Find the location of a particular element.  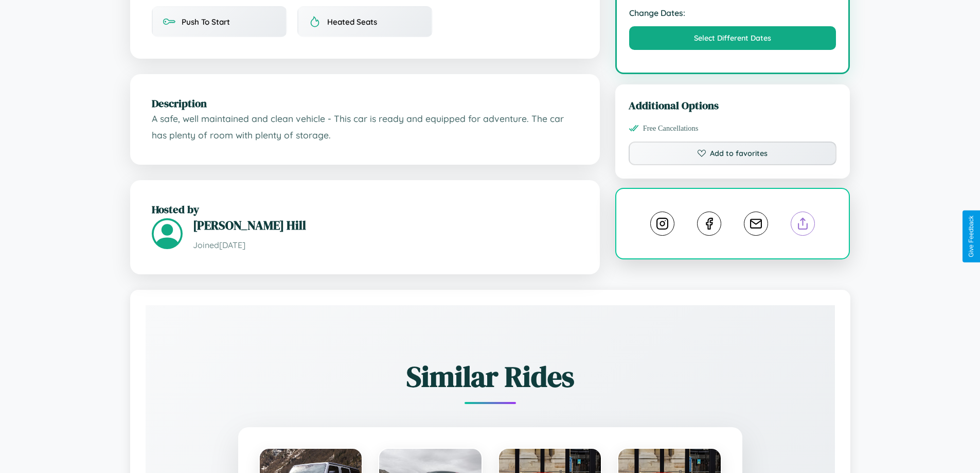

span: Push To Start is located at coordinates (206, 21).